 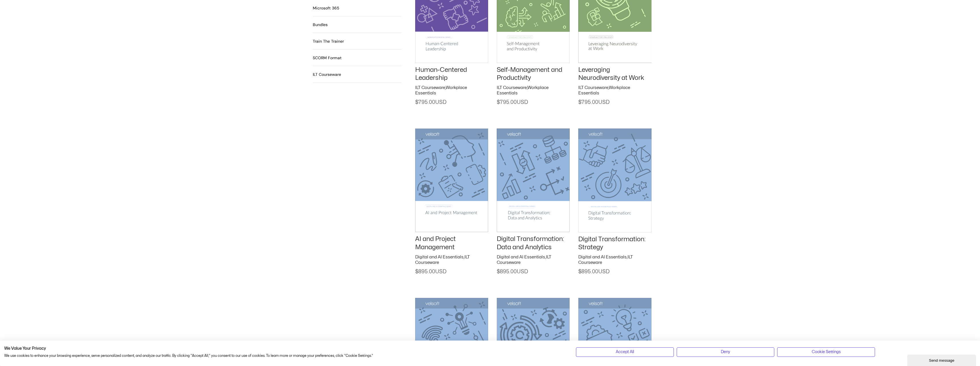 What do you see at coordinates (80, 35) in the screenshot?
I see `div: Keywords by Traffic` at bounding box center [80, 35].